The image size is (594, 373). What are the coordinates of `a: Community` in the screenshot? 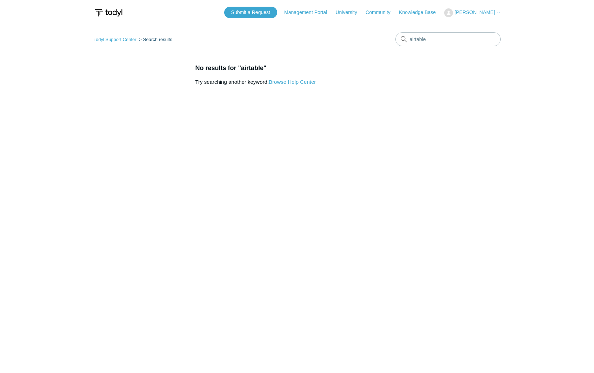 It's located at (381, 12).